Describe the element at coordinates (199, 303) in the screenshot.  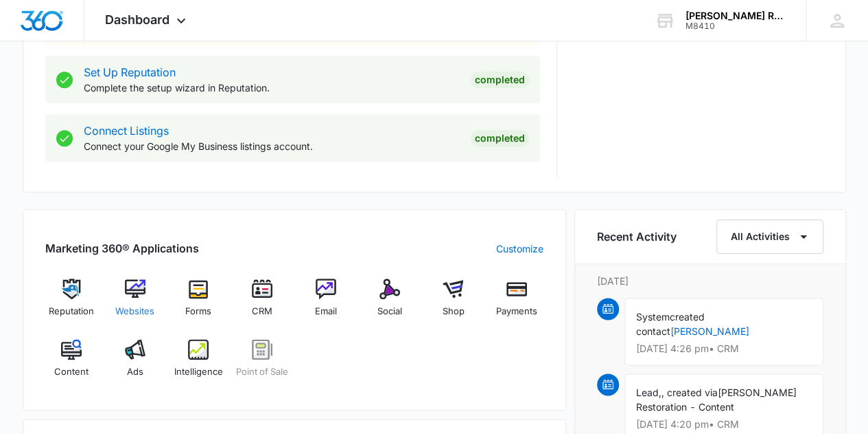
I see `a: Forms` at that location.